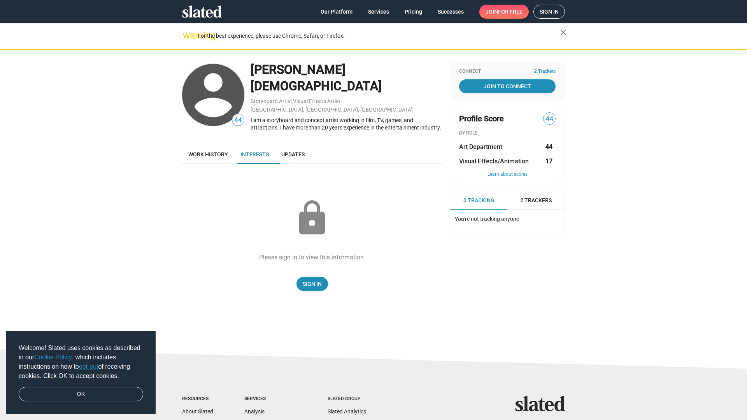 Image resolution: width=747 pixels, height=420 pixels. I want to click on a: Our Platform, so click(337, 12).